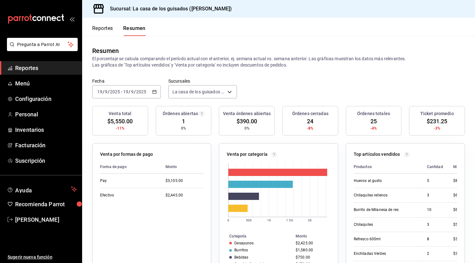  I want to click on th: Categoría, so click(256, 236).